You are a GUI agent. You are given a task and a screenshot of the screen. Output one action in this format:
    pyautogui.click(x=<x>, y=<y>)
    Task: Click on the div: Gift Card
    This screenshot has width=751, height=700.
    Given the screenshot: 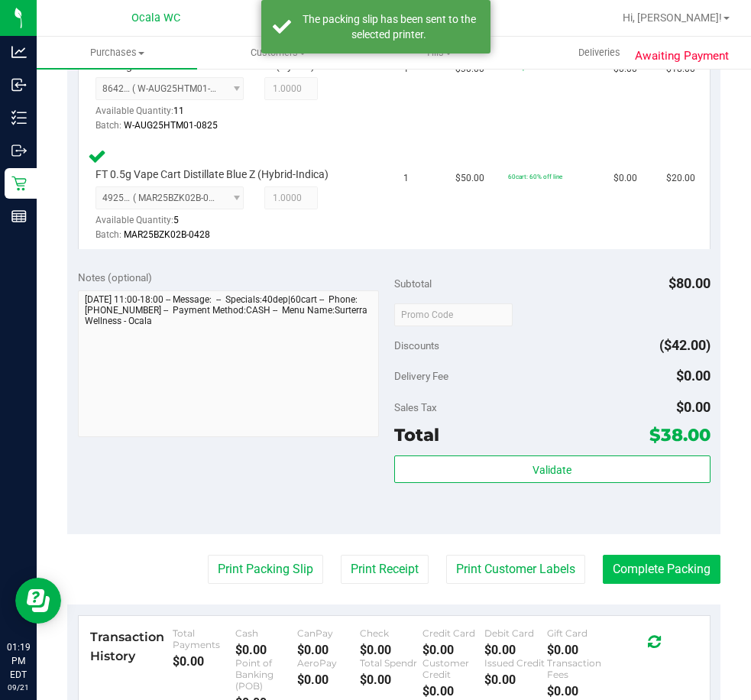 What is the action you would take?
    pyautogui.click(x=579, y=634)
    